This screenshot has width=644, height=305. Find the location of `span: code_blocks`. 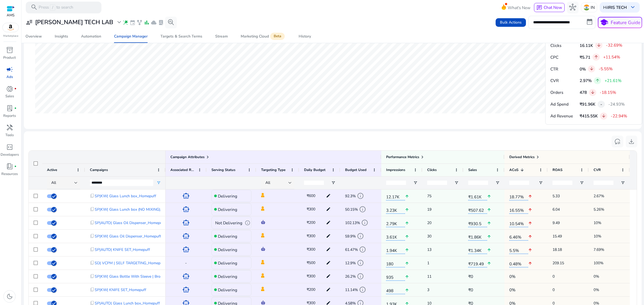

span: code_blocks is located at coordinates (10, 147).